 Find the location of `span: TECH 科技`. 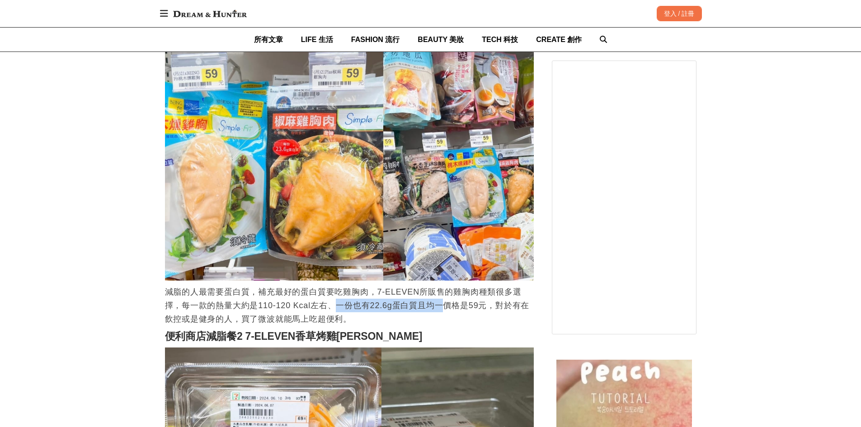

span: TECH 科技 is located at coordinates (500, 39).